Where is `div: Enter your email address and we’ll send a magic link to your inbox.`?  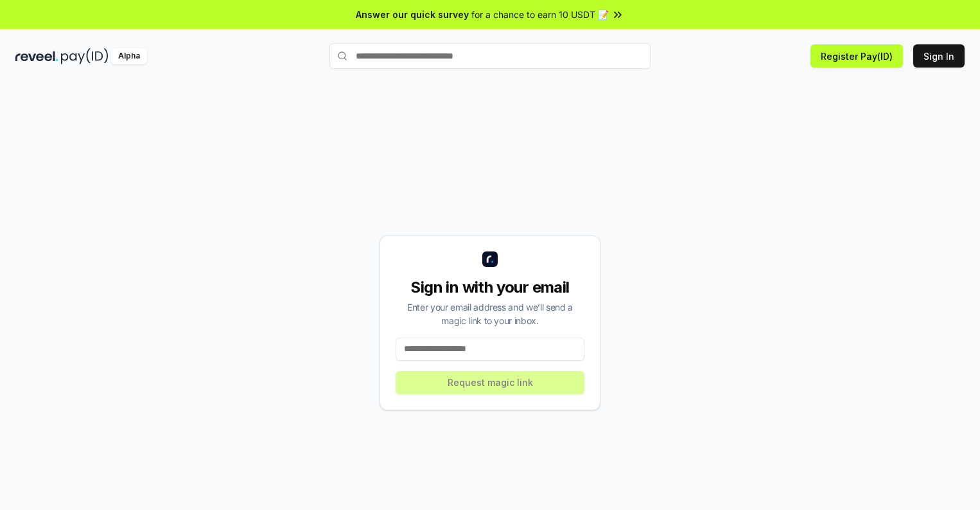 div: Enter your email address and we’ll send a magic link to your inbox. is located at coordinates (490, 314).